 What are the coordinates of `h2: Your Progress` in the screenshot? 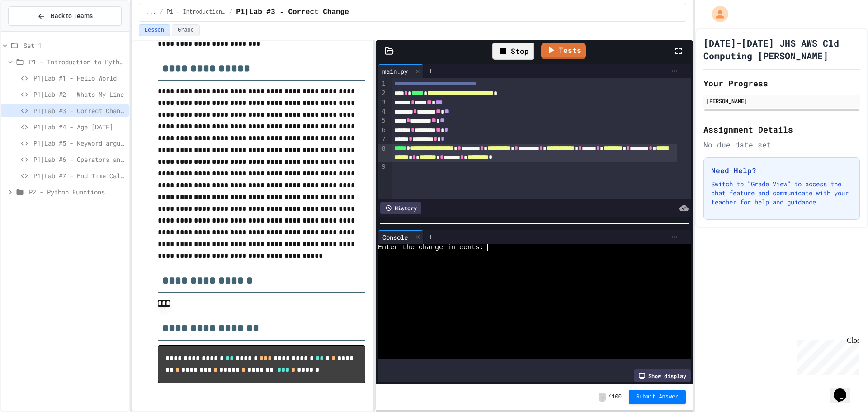 It's located at (782, 83).